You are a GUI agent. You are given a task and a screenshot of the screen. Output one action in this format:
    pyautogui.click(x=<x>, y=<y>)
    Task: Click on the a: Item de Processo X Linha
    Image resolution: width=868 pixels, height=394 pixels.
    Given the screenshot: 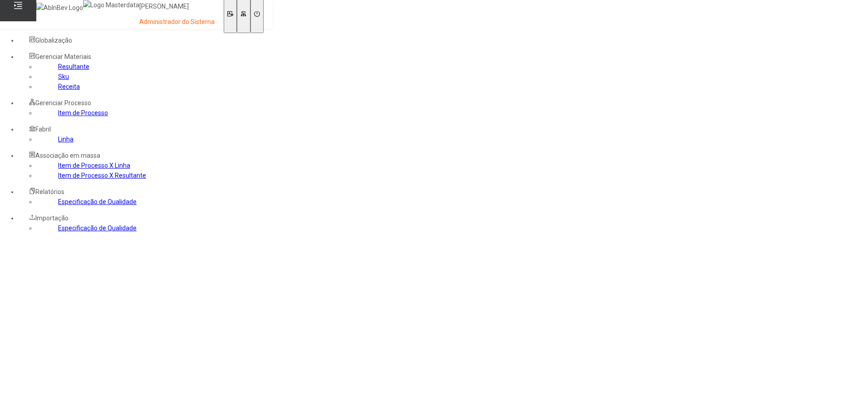 What is the action you would take?
    pyautogui.click(x=94, y=165)
    